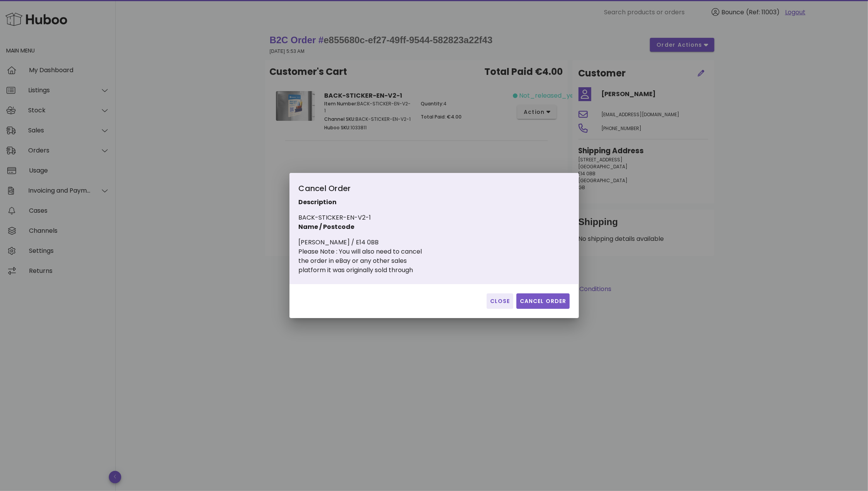 The height and width of the screenshot is (491, 868). What do you see at coordinates (500, 301) in the screenshot?
I see `span: Close` at bounding box center [500, 301].